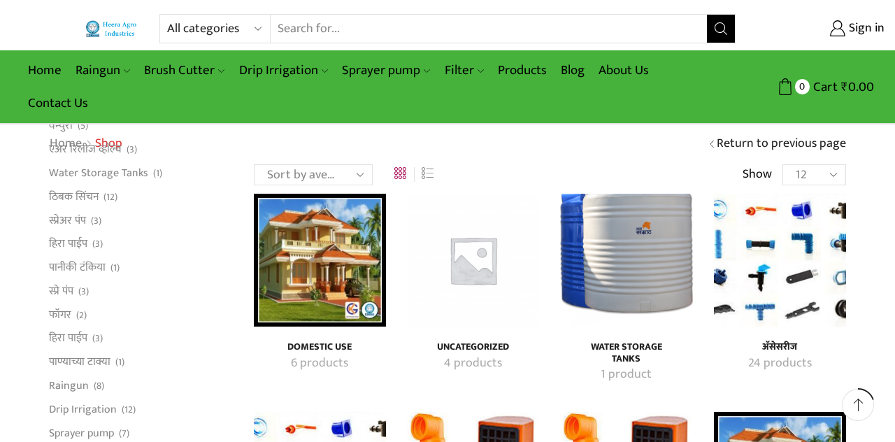 Image resolution: width=895 pixels, height=442 pixels. Describe the element at coordinates (473, 347) in the screenshot. I see `h4: Uncategorized` at that location.